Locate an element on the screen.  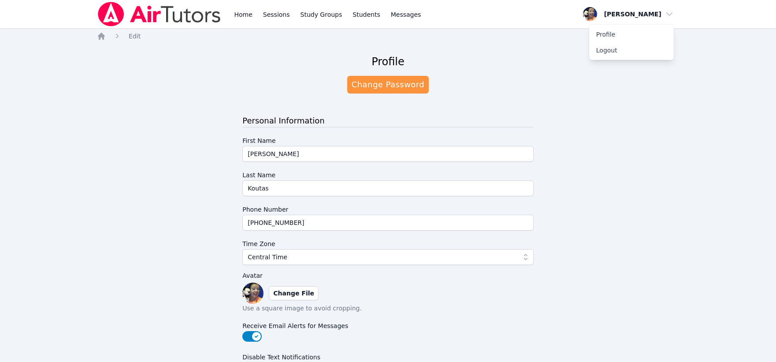
nav: Breadcrumb is located at coordinates (388, 36).